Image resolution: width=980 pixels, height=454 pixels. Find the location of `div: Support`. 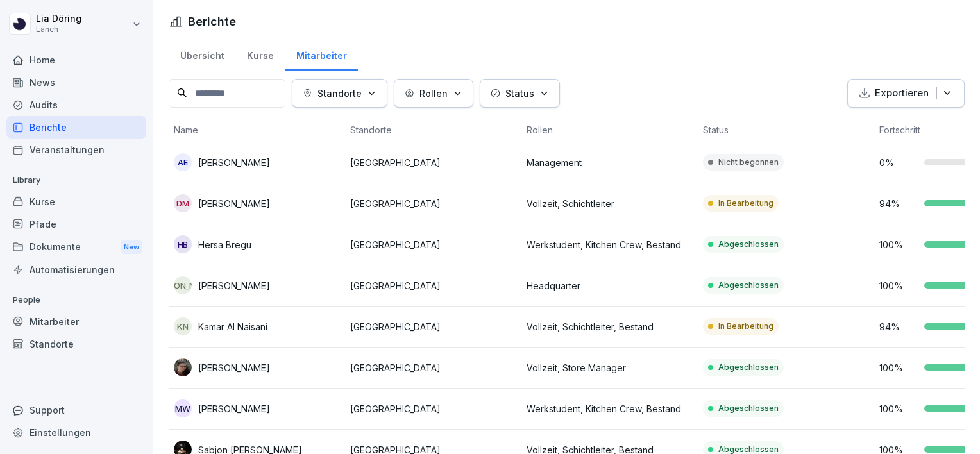

div: Support is located at coordinates (76, 410).